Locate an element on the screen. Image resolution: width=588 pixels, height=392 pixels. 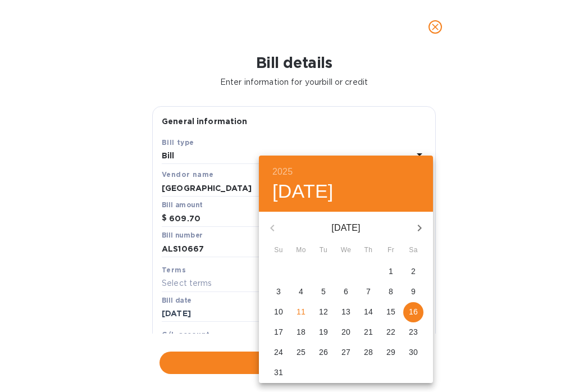
button: 7 is located at coordinates (368, 292).